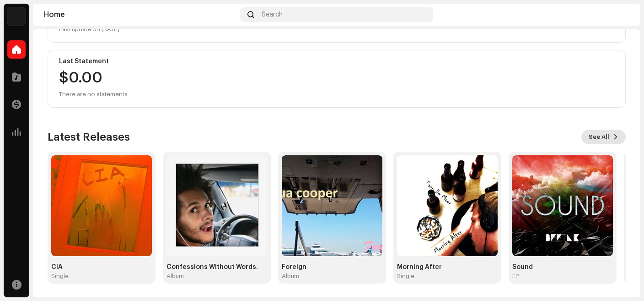 The width and height of the screenshot is (644, 301). Describe the element at coordinates (599, 137) in the screenshot. I see `span: See All` at that location.